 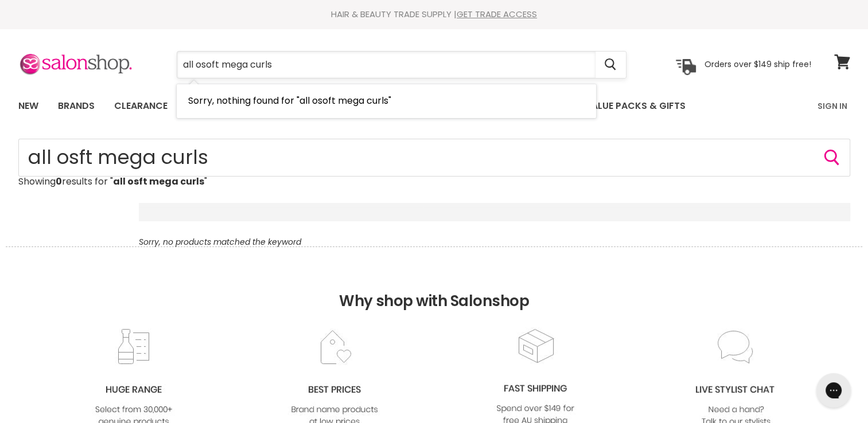 I want to click on h2: Why shop with Salonshop, so click(x=434, y=287).